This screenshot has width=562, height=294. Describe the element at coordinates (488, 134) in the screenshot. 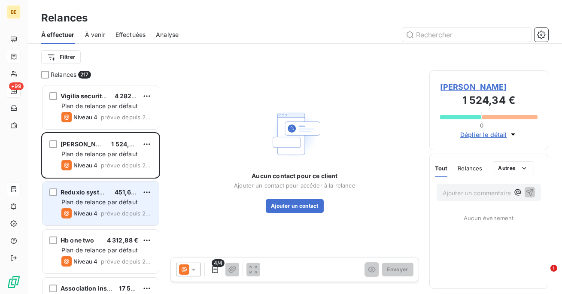

I see `button: Déplier le détail` at that location.